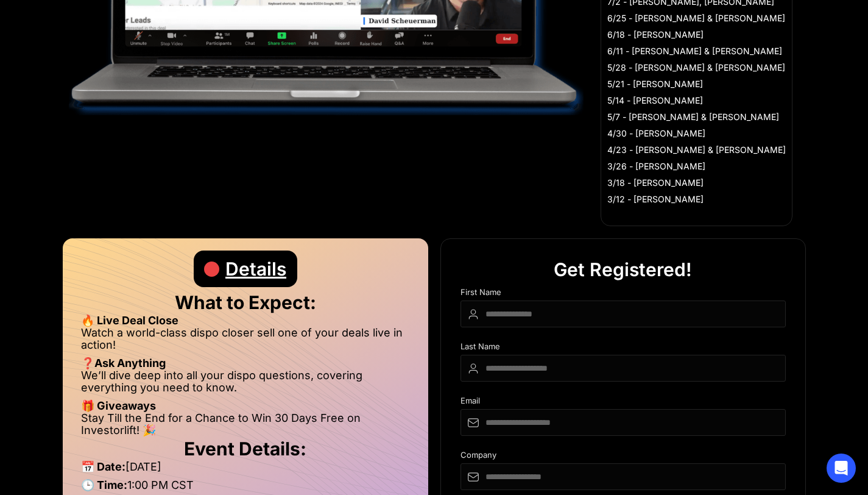 The width and height of the screenshot is (868, 495). I want to click on li: We’ll dive deep into all your dispo questions, covering everything you need to know., so click(246, 385).